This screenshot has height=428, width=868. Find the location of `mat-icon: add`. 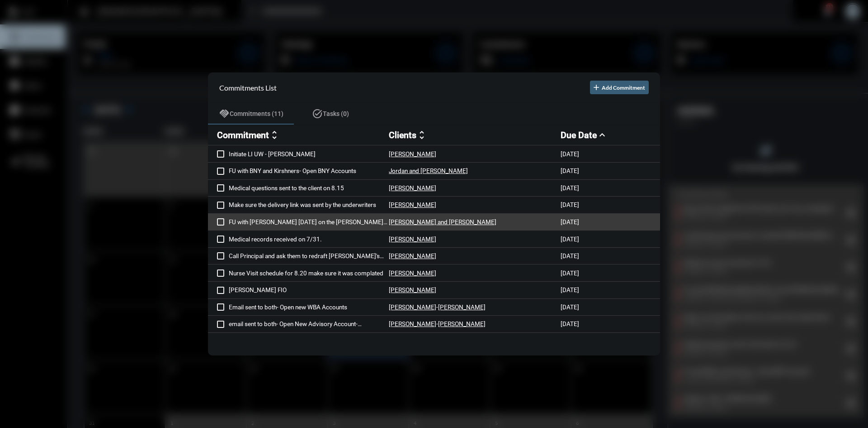

mat-icon: add is located at coordinates (596, 87).